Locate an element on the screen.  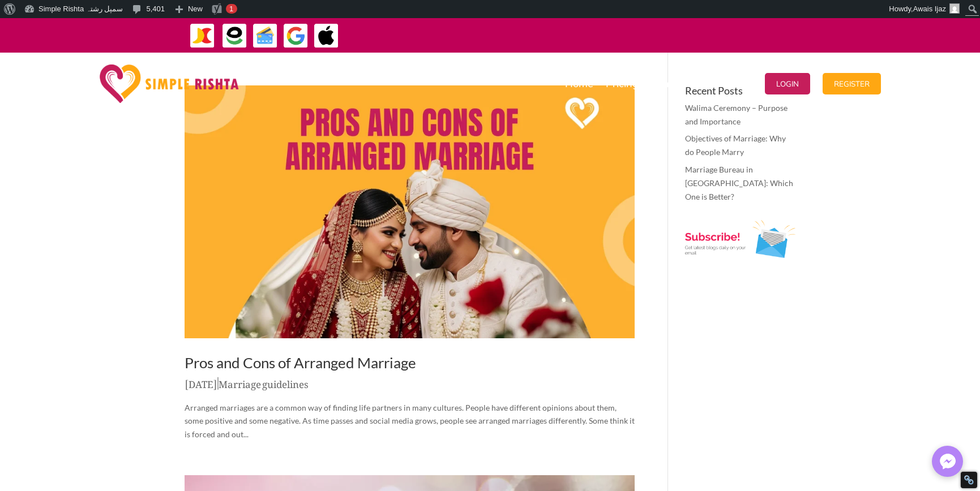
article: Arranged marriages are a common way of finding life partners in many cultures. People have differ... is located at coordinates (409, 263).